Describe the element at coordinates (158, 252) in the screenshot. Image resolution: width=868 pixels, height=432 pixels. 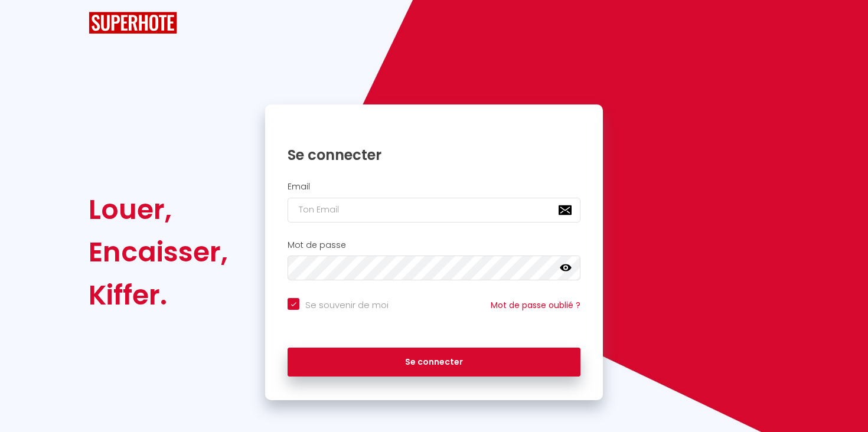
I see `div: Encaisser,` at that location.